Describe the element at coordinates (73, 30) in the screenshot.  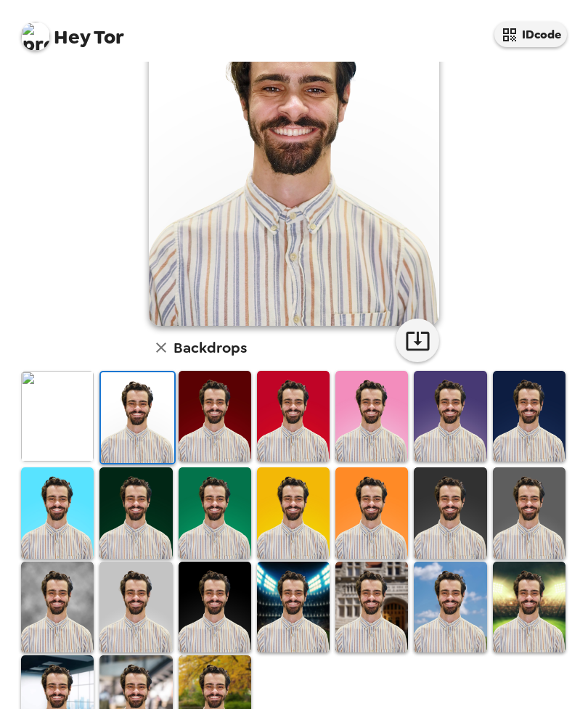
I see `span: Tor` at that location.